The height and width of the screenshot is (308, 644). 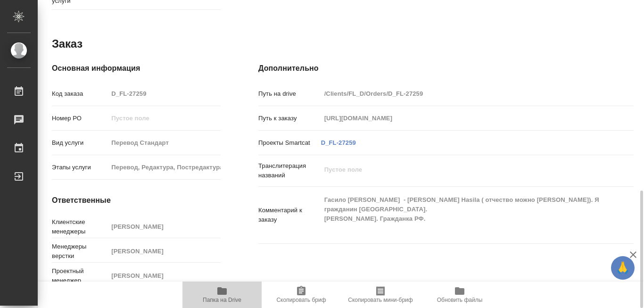 I want to click on button: Скопировать бриф, so click(x=302, y=295).